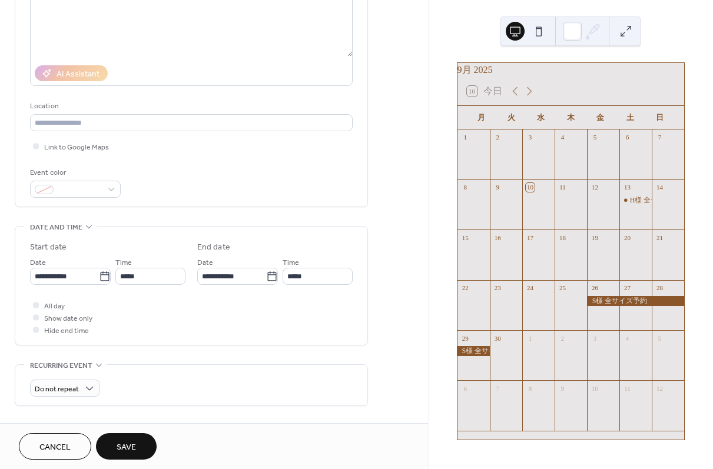  What do you see at coordinates (562, 237) in the screenshot?
I see `div: 18` at bounding box center [562, 237].